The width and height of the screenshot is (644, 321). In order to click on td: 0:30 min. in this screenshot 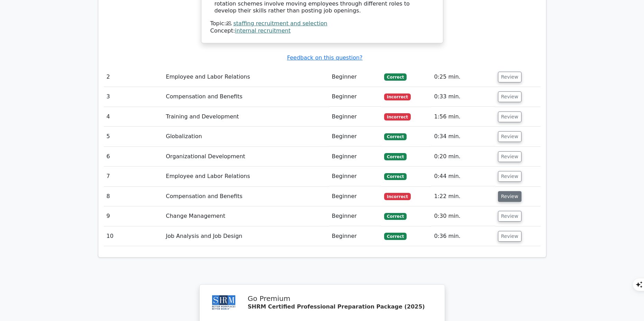, I will do `click(463, 216)`.